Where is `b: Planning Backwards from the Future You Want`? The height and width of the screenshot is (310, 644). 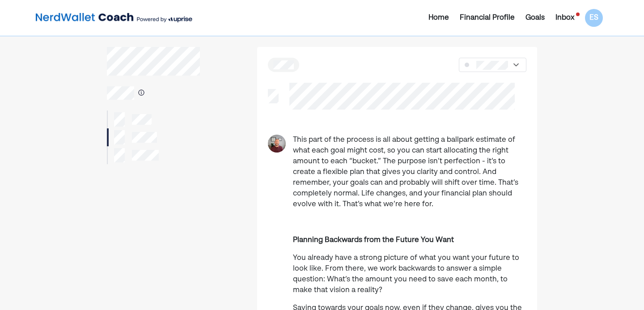 b: Planning Backwards from the Future You Want is located at coordinates (374, 240).